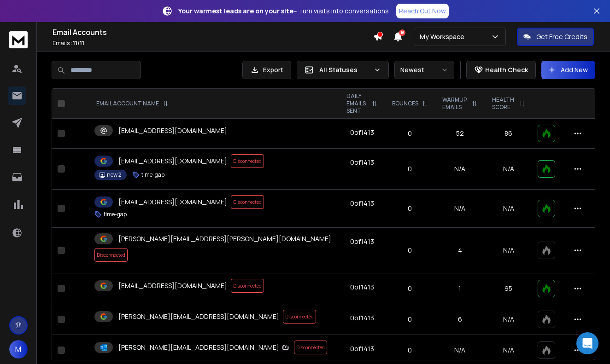 The width and height of the screenshot is (610, 364). Describe the element at coordinates (444, 37) in the screenshot. I see `p: My Workspace` at that location.